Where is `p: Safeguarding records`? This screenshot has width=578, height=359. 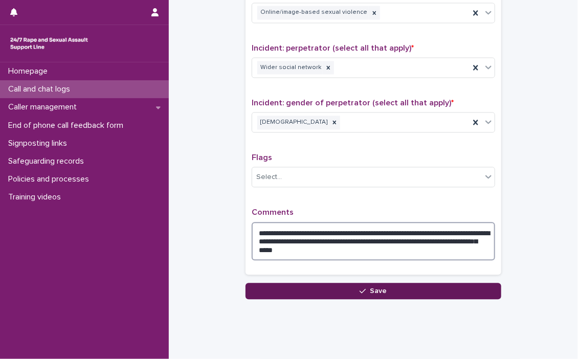
p: Safeguarding records is located at coordinates (48, 161).